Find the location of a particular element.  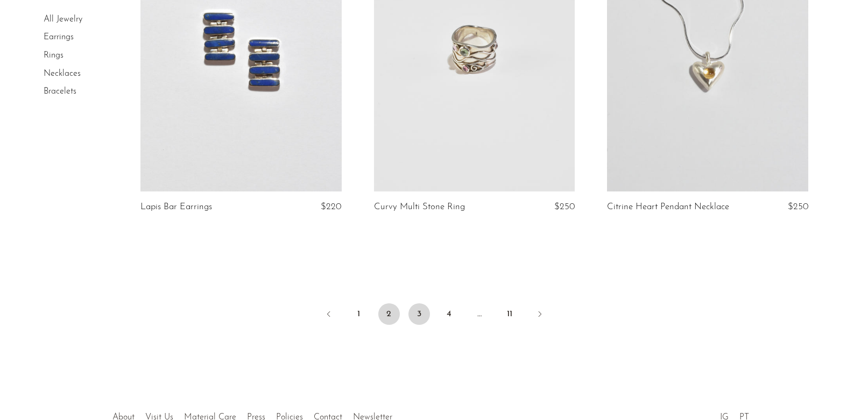

a: 1 is located at coordinates (359, 314).